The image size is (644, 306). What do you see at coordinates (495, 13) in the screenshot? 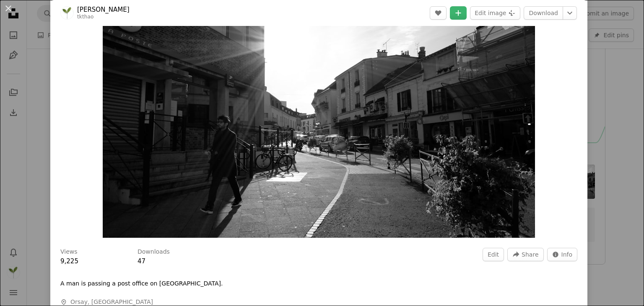
I see `button: Edit image` at bounding box center [495, 13].